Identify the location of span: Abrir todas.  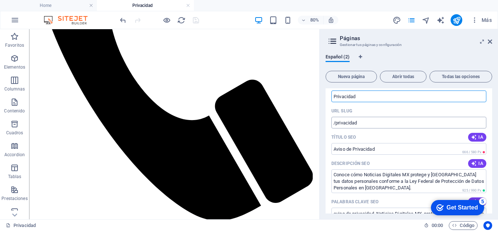
(403, 77).